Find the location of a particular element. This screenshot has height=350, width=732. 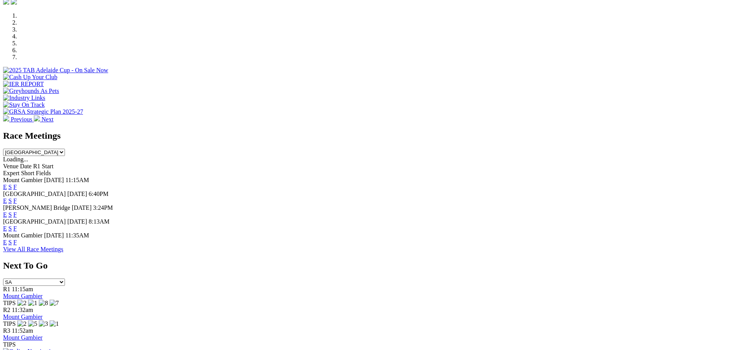

span: R1 is located at coordinates (7, 289).